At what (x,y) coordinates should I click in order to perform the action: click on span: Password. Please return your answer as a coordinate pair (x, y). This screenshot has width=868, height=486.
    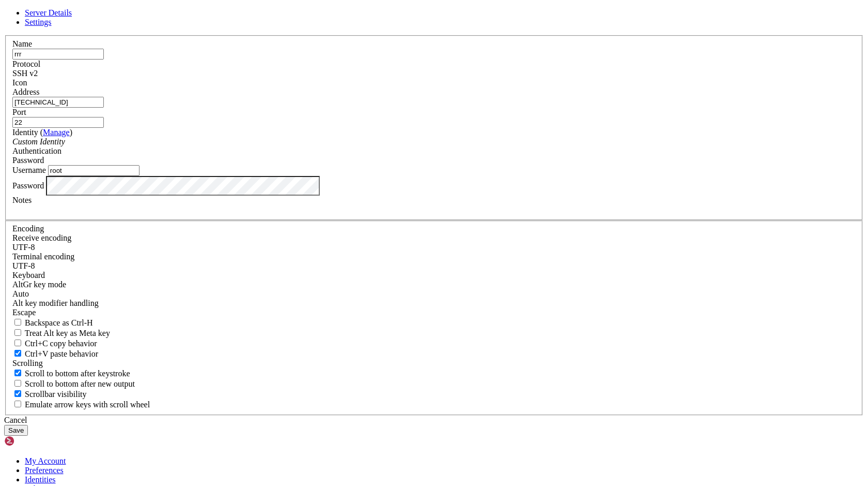
    Looking at the image, I should click on (28, 160).